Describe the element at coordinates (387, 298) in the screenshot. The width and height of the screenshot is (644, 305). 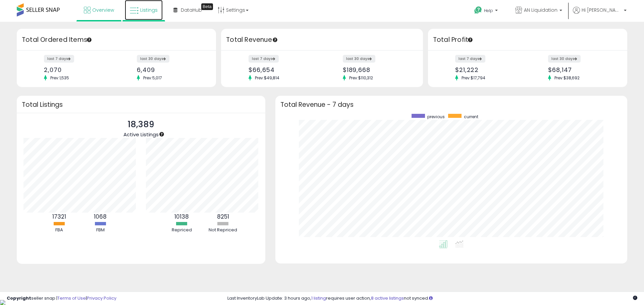
I see `a: 8 active listings` at that location.